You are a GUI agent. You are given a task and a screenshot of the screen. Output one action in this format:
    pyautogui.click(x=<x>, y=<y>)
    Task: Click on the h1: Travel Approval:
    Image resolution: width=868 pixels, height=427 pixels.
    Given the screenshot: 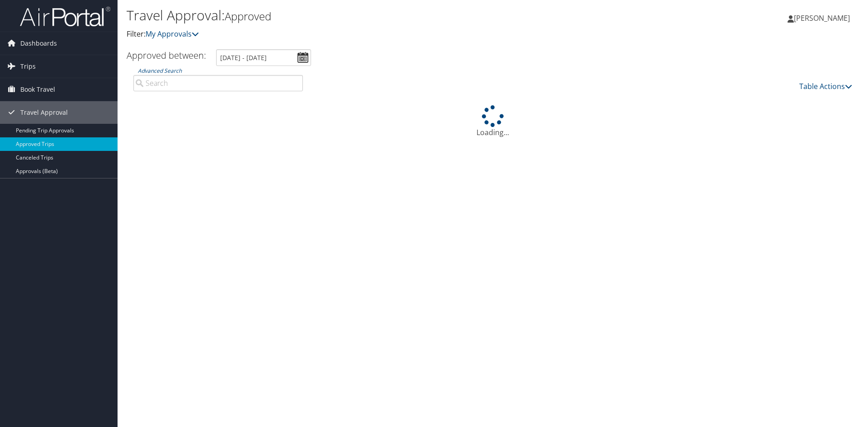 What is the action you would take?
    pyautogui.click(x=371, y=16)
    